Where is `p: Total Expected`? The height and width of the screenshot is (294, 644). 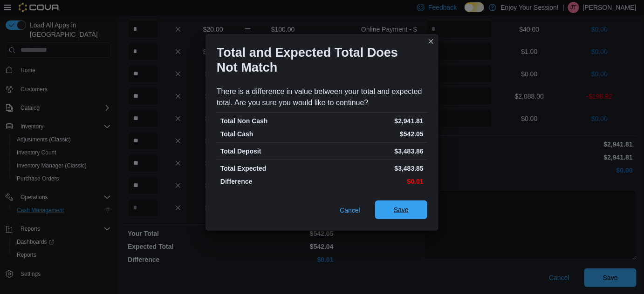 p: Total Expected is located at coordinates (270, 168).